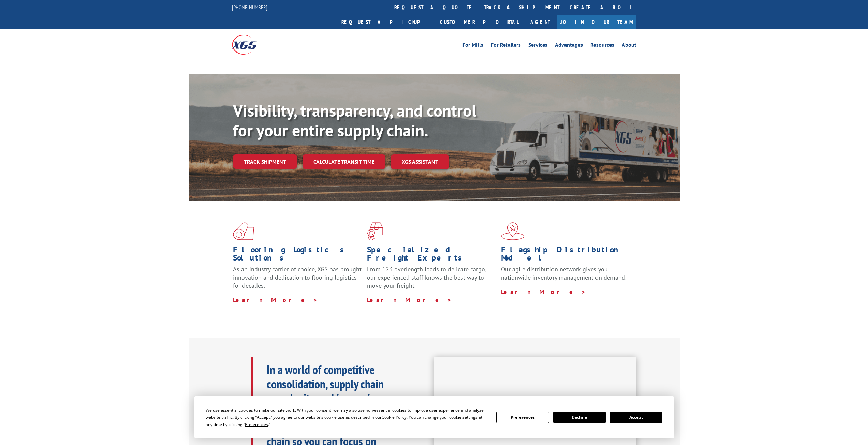  What do you see at coordinates (256, 424) in the screenshot?
I see `span: Preferences` at bounding box center [256, 424].